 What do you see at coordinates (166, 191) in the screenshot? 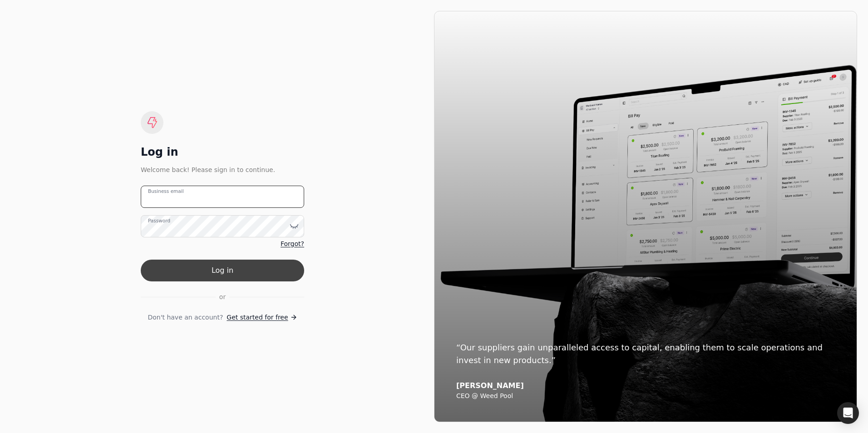
I see `label: Business email` at bounding box center [166, 191].